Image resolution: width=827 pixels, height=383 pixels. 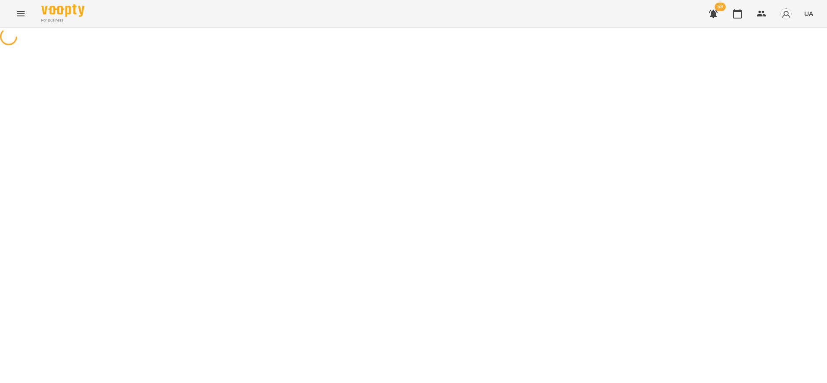 What do you see at coordinates (786, 14) in the screenshot?
I see `img: avatar_s.png` at bounding box center [786, 14].